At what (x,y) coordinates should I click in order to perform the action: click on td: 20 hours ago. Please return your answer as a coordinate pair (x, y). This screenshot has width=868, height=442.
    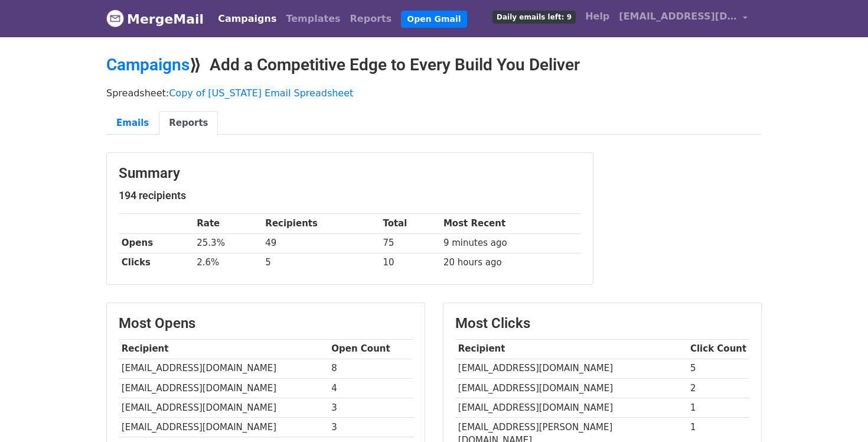
    Looking at the image, I should click on (511, 262).